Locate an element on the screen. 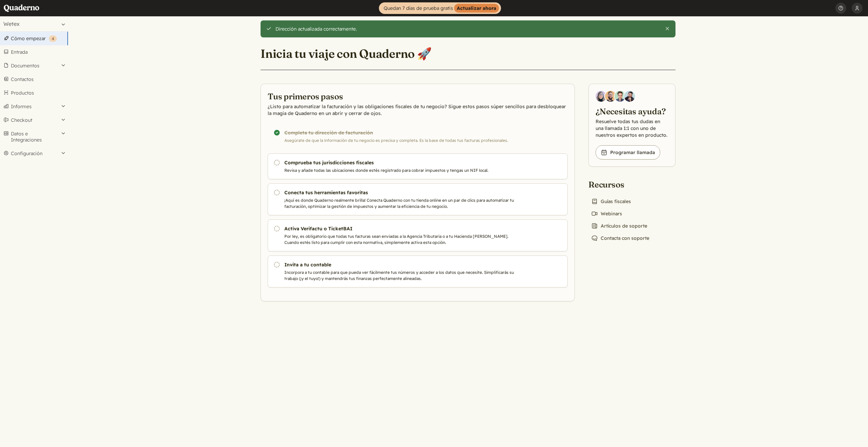 The width and height of the screenshot is (868, 447). p: Por ley, es obligatorio que todas tus facturas sean enviadas a la Agencia Tributaria o a tu Hacie... is located at coordinates (400, 239).